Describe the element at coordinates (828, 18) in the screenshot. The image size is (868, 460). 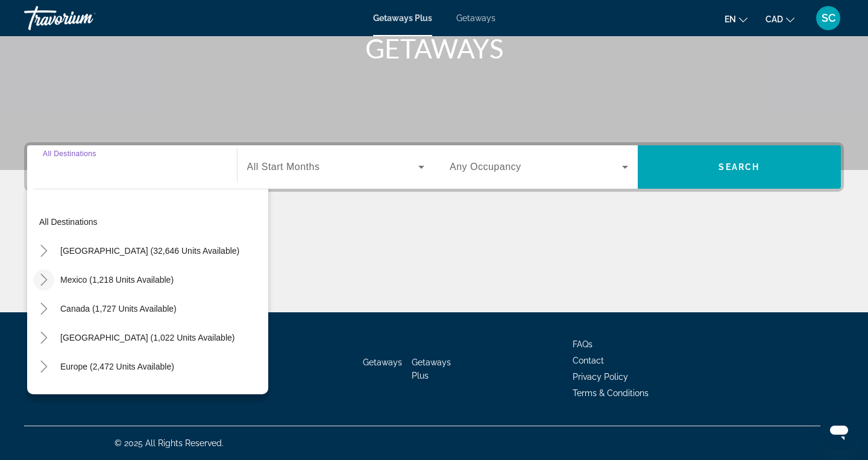
I see `span: SC` at that location.